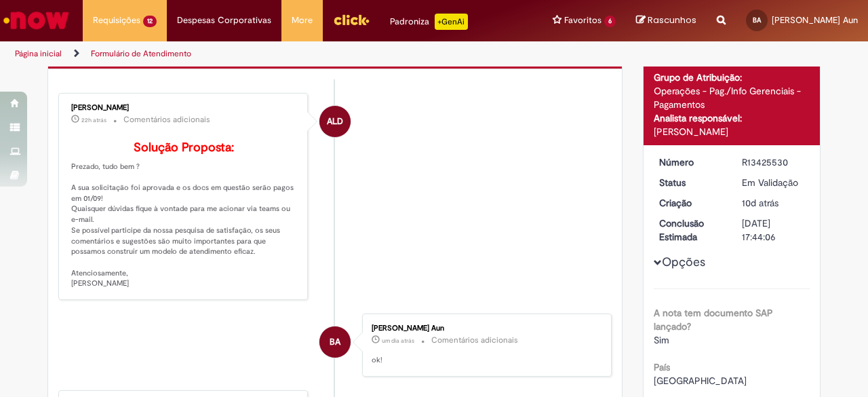  What do you see at coordinates (184, 147) in the screenshot?
I see `b: Solução Proposta:` at bounding box center [184, 147].